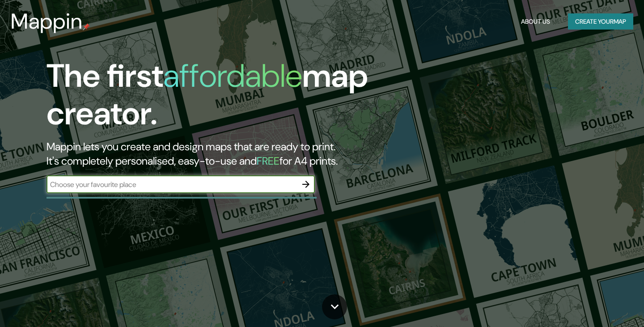 This screenshot has width=644, height=327. What do you see at coordinates (208, 154) in the screenshot?
I see `h2: Mappin lets you create and design maps that are ready to print. It's completely personalised, eas...` at bounding box center [208, 154].